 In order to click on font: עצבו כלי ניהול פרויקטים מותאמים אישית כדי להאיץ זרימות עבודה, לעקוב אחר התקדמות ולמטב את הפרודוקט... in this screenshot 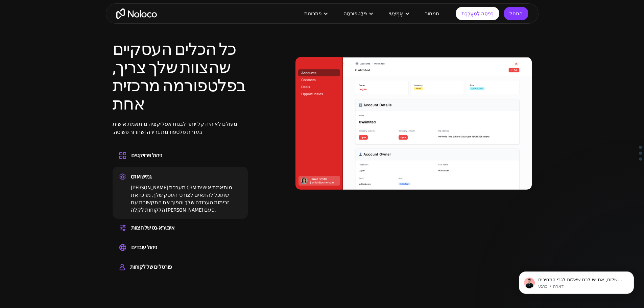, I will do `click(180, 174)`.